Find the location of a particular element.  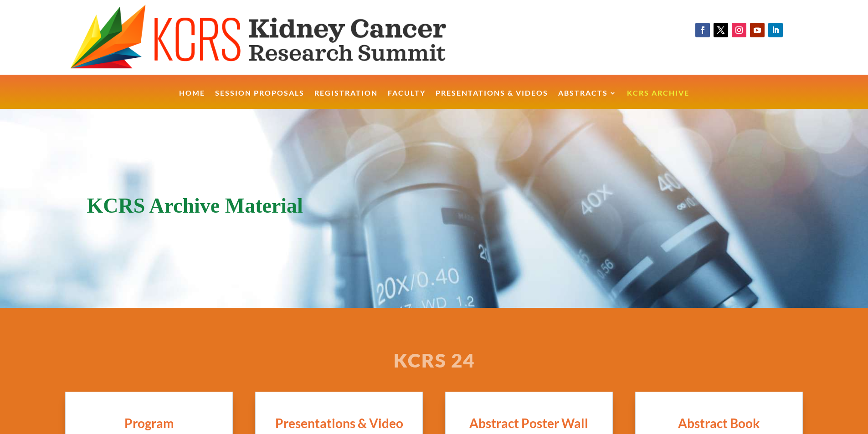

a: Follow on Youtube is located at coordinates (757, 30).